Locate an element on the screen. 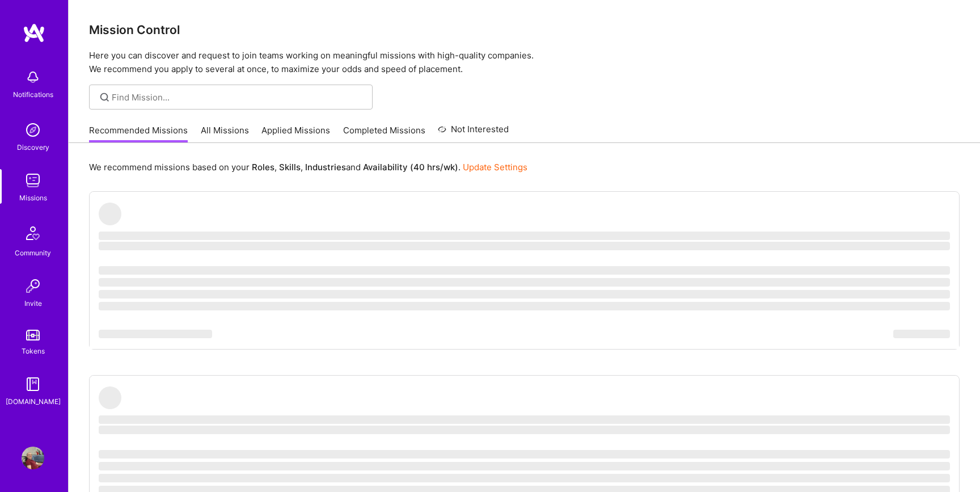 The width and height of the screenshot is (980, 492). div: Community is located at coordinates (33, 253).